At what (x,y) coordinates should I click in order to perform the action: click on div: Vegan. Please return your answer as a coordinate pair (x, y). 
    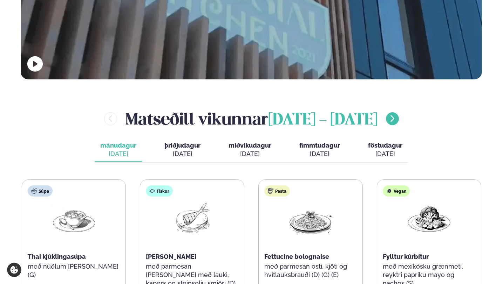
    Looking at the image, I should click on (396, 191).